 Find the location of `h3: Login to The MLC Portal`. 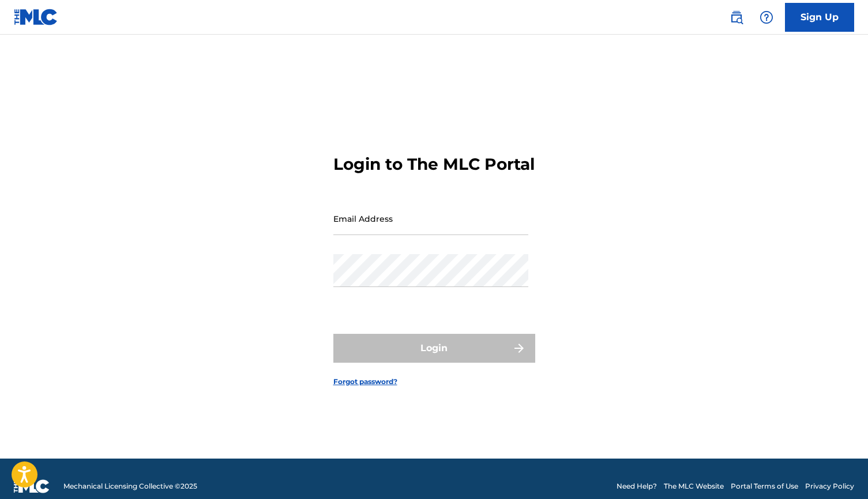

h3: Login to The MLC Portal is located at coordinates (434, 164).